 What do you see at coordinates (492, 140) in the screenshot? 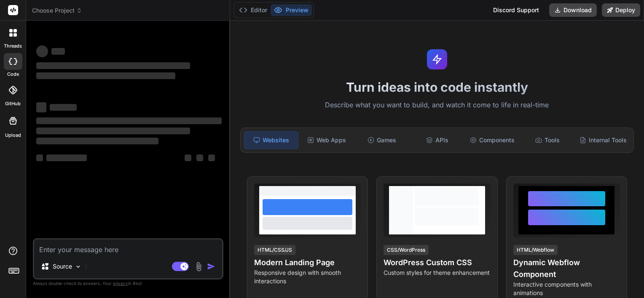
I see `div: Components` at bounding box center [492, 140].